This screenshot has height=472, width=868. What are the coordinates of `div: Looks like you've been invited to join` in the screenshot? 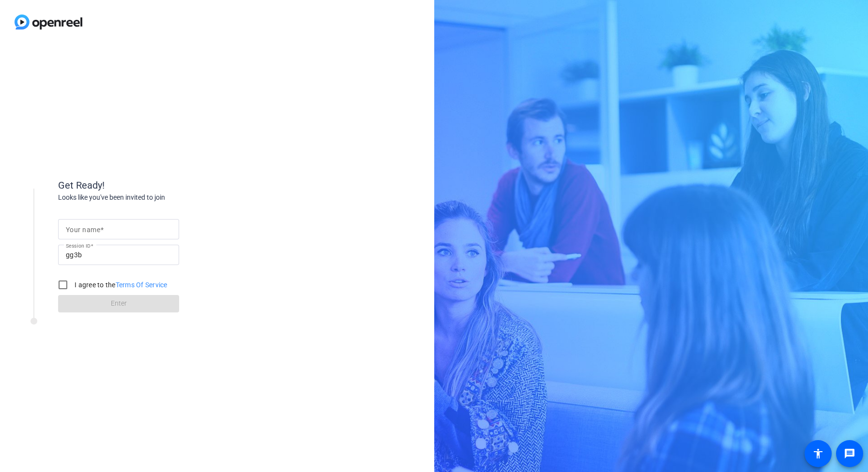 It's located at (155, 197).